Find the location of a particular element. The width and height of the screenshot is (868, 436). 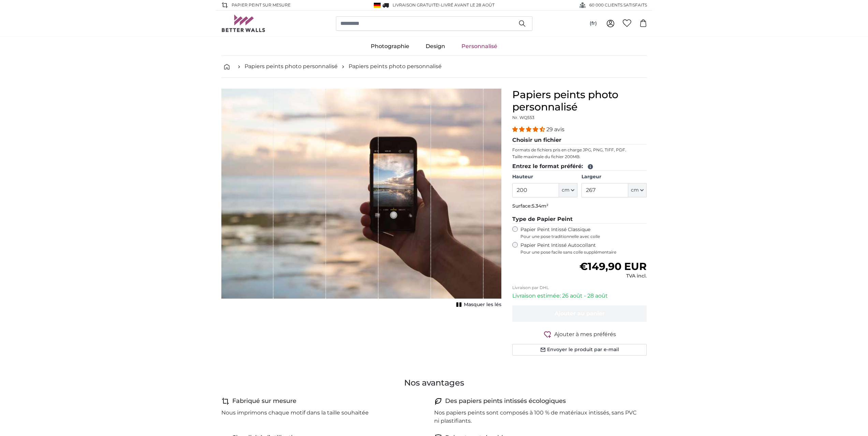

nav: breadcrumbs is located at coordinates (435, 66).